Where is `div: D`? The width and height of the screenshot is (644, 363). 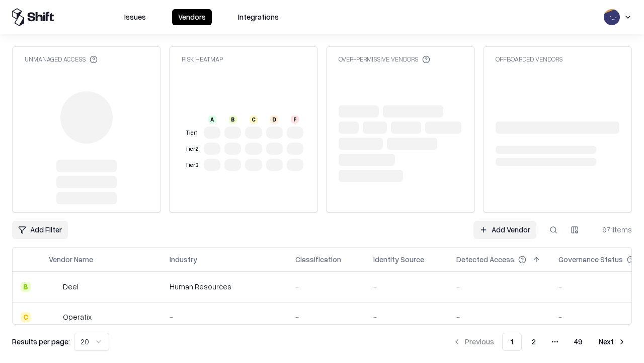
div: D is located at coordinates (274, 119).